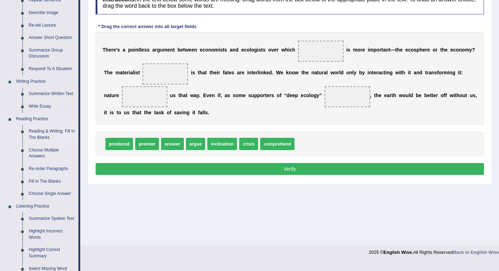 The height and width of the screenshot is (271, 499). Describe the element at coordinates (52, 26) in the screenshot. I see `a: Re-tell Lecture` at that location.